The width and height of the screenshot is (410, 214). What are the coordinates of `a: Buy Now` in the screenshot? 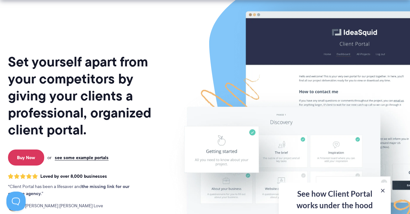 It's located at (26, 157).